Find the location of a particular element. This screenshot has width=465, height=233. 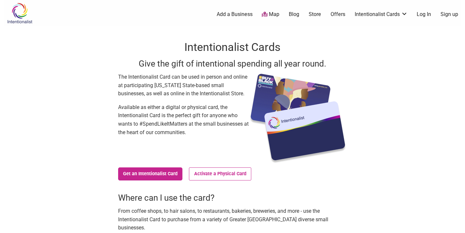

a: Sign up is located at coordinates (449, 14).